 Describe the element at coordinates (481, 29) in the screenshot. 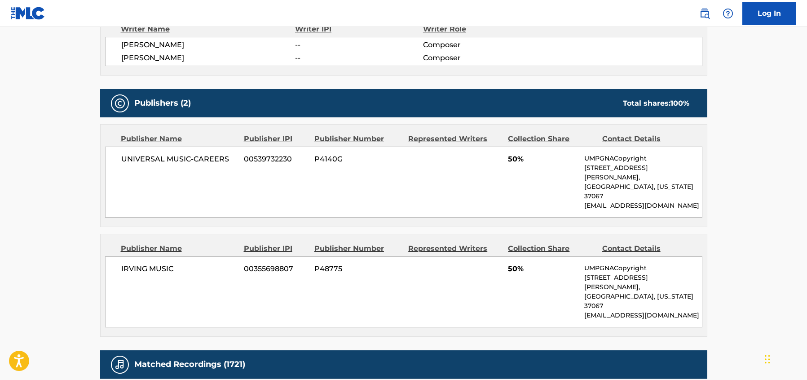

I see `div: Writer Role` at that location.